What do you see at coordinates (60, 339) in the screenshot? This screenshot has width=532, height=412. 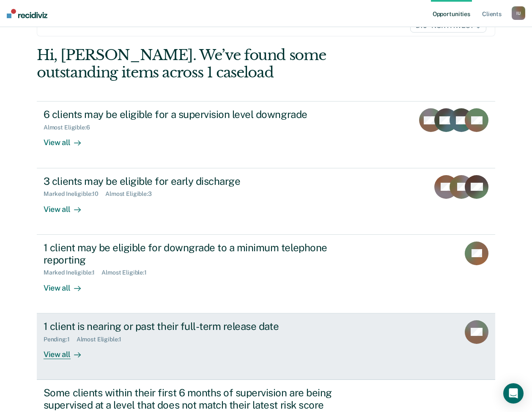 I see `div: Pending : 1` at bounding box center [60, 339].